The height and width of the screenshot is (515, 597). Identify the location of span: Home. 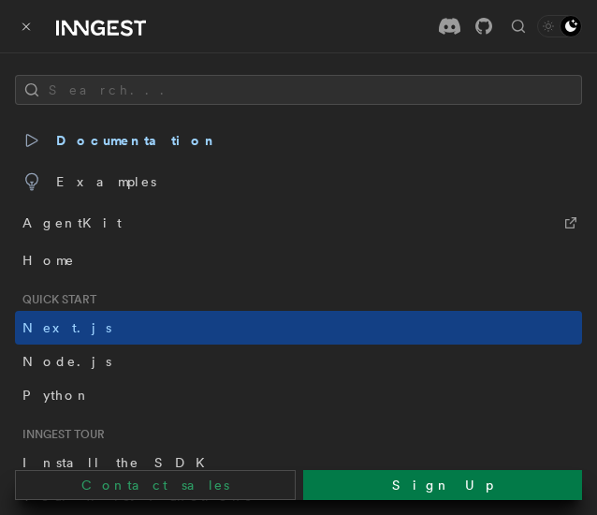
(49, 260).